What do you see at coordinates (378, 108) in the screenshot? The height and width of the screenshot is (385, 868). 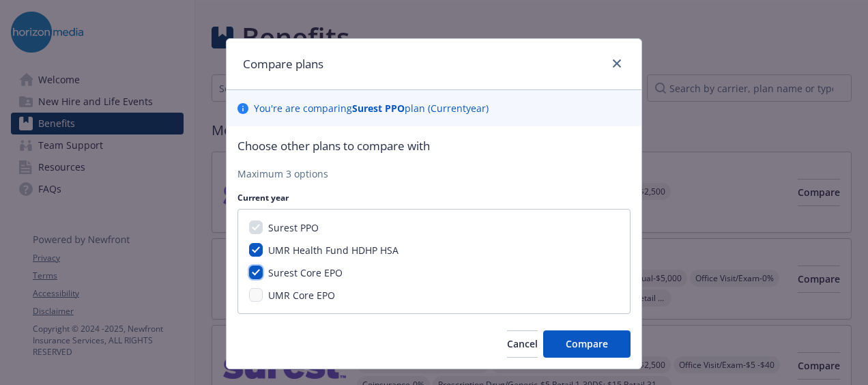 I see `b: Surest PPO` at bounding box center [378, 108].